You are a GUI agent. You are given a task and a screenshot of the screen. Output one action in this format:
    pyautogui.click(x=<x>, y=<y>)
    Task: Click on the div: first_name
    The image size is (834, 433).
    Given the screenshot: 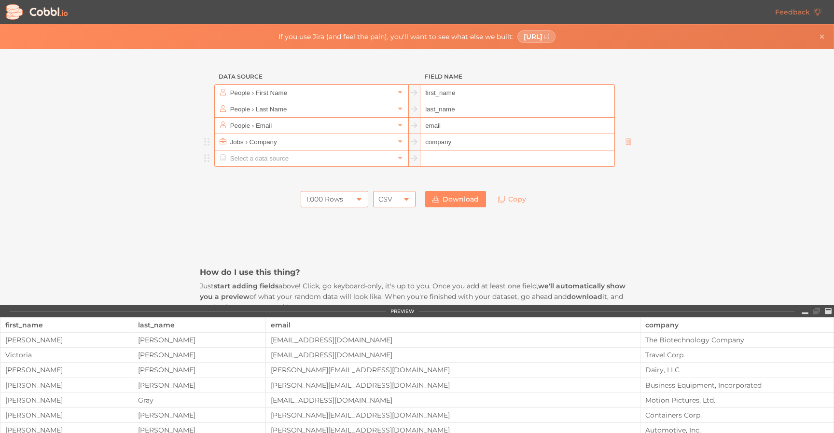 What is the action you would take?
    pyautogui.click(x=67, y=325)
    